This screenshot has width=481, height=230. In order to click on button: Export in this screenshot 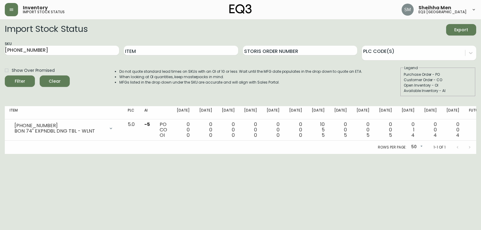, I will do `click(461, 30)`.